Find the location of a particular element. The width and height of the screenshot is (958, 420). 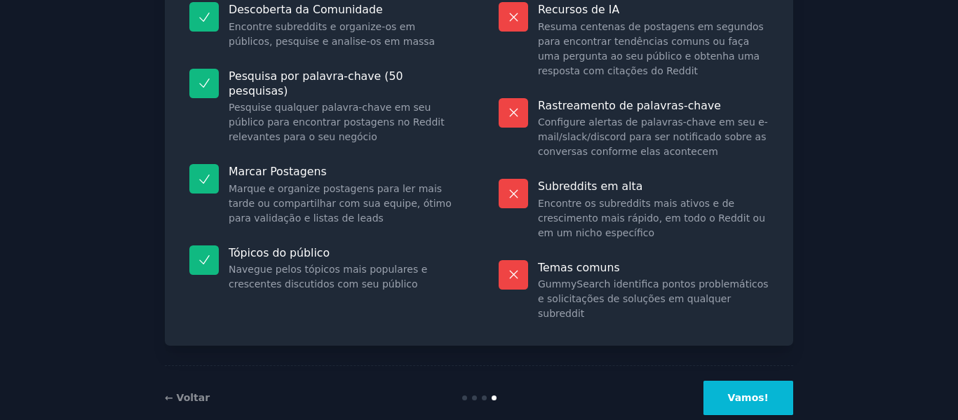

font: Navegue pelos tópicos mais populares e crescentes discutidos com seu público is located at coordinates (327, 276).